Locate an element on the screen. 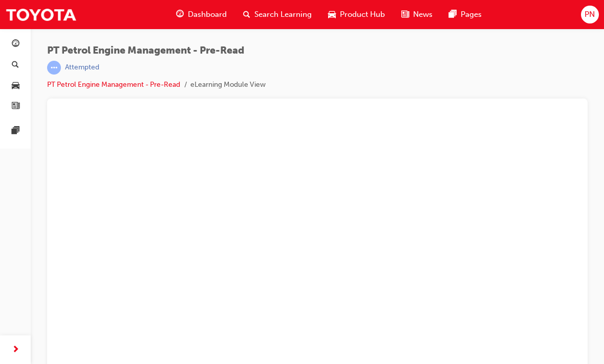  a: pages-iconPages is located at coordinates (465, 14).